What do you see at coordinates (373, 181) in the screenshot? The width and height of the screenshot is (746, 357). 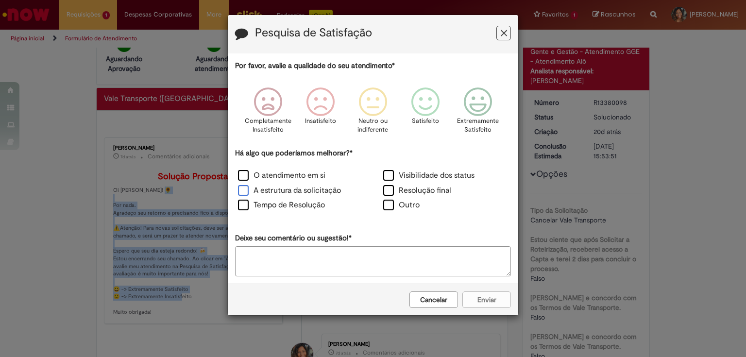 I see `div: Há algo que poderíamos melhorar?*` at bounding box center [373, 181].